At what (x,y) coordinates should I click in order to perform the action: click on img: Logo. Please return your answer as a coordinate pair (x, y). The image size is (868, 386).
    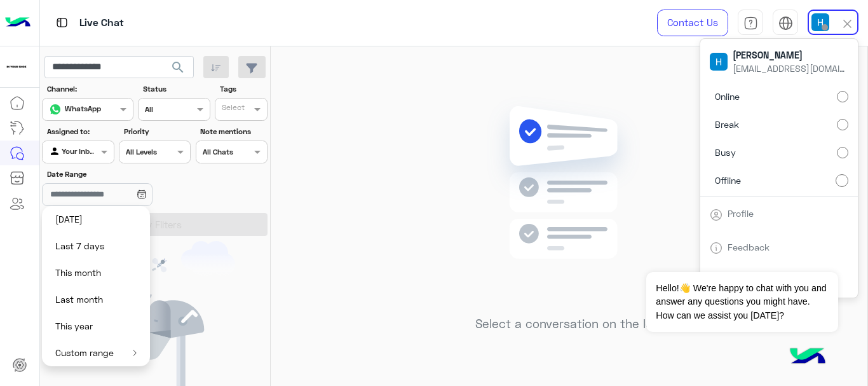
    Looking at the image, I should click on (18, 23).